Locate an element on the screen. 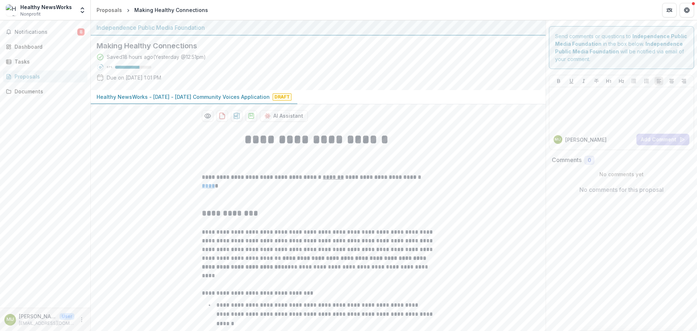 The height and width of the screenshot is (331, 697). button: Open entity switcher is located at coordinates (82, 10).